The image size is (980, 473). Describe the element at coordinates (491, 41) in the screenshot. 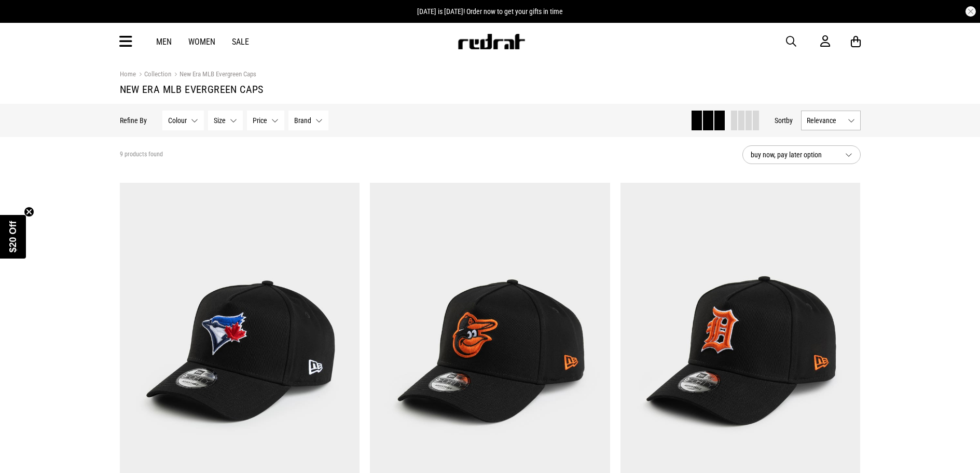

I see `img: Redrat logo` at that location.